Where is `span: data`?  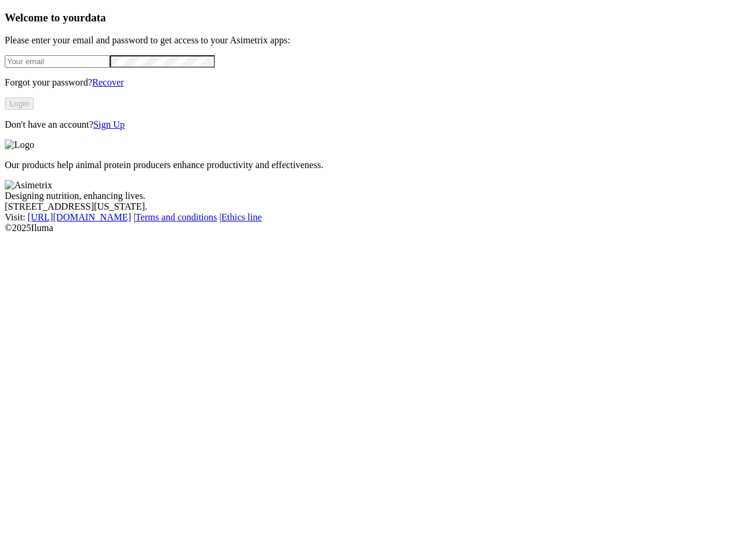 span: data is located at coordinates (95, 17).